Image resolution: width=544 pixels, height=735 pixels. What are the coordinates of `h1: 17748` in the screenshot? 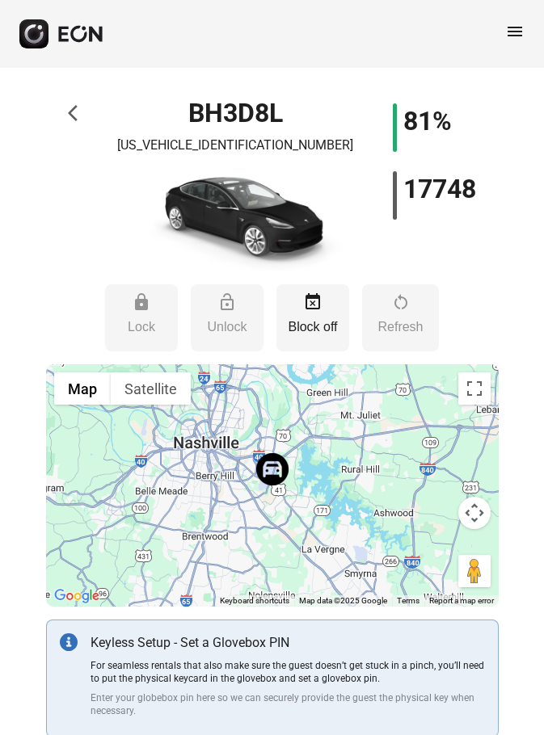 It's located at (439, 189).